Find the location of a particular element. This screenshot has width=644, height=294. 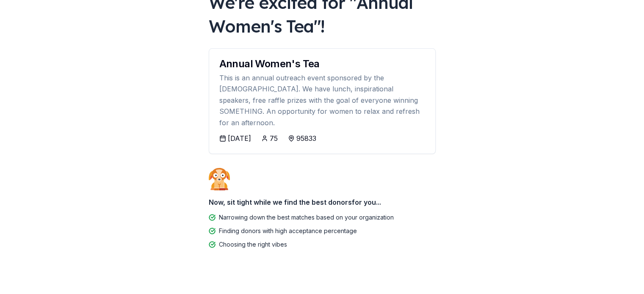

div: 95833 is located at coordinates (306, 138).